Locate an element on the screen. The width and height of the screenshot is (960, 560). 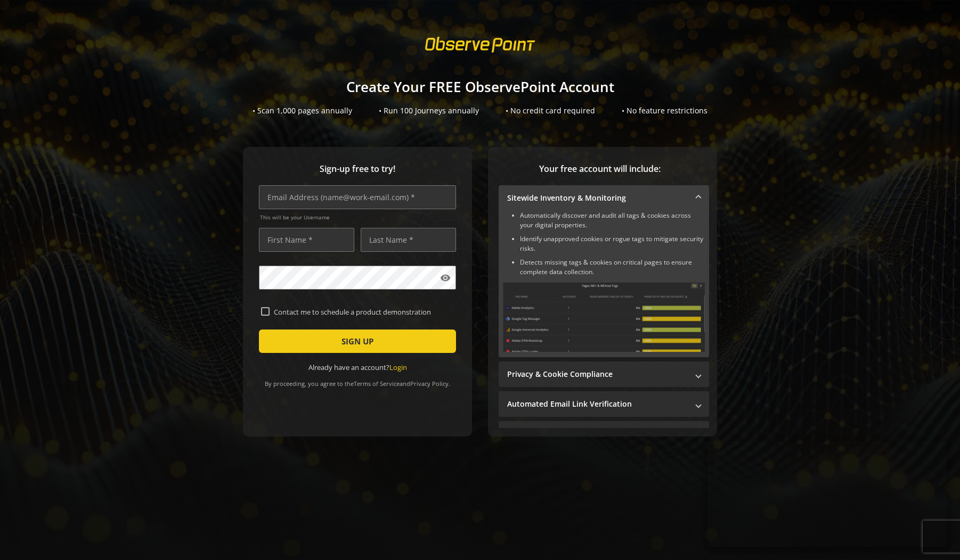
div: Sitewide Inventory & Monitoring is located at coordinates (604, 284).